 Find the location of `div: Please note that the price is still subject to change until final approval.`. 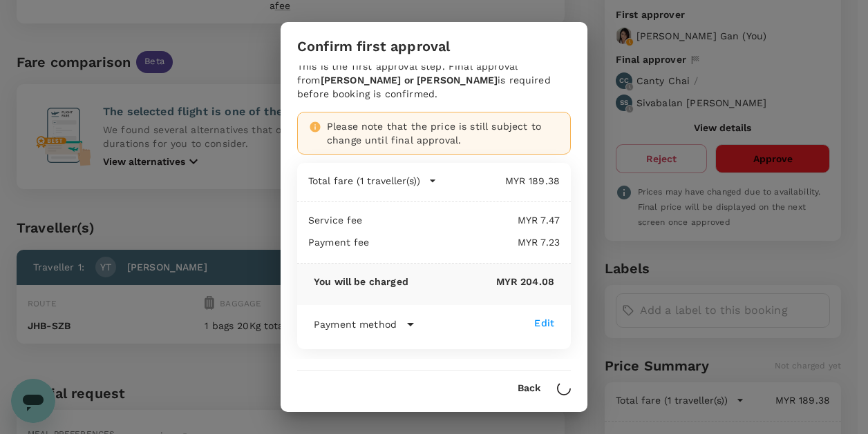

div: Please note that the price is still subject to change until final approval. is located at coordinates (443, 133).